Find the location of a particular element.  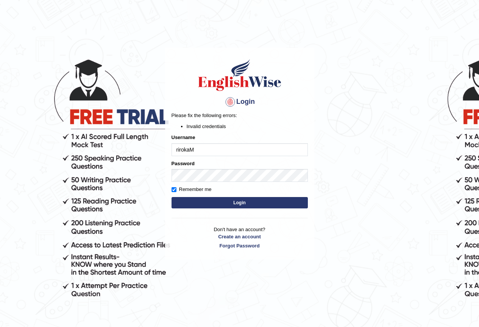

label: Password is located at coordinates (183, 163).